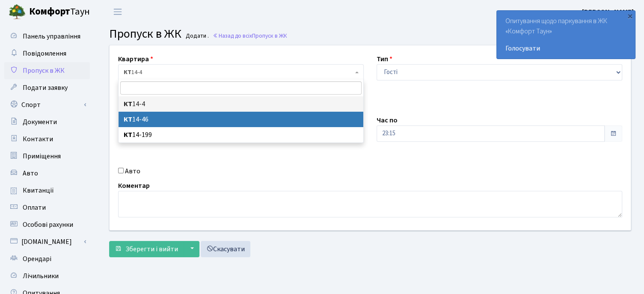 The width and height of the screenshot is (644, 294). What do you see at coordinates (250, 35) in the screenshot?
I see `a: Назад до всіхПропуск в ЖК` at bounding box center [250, 35].